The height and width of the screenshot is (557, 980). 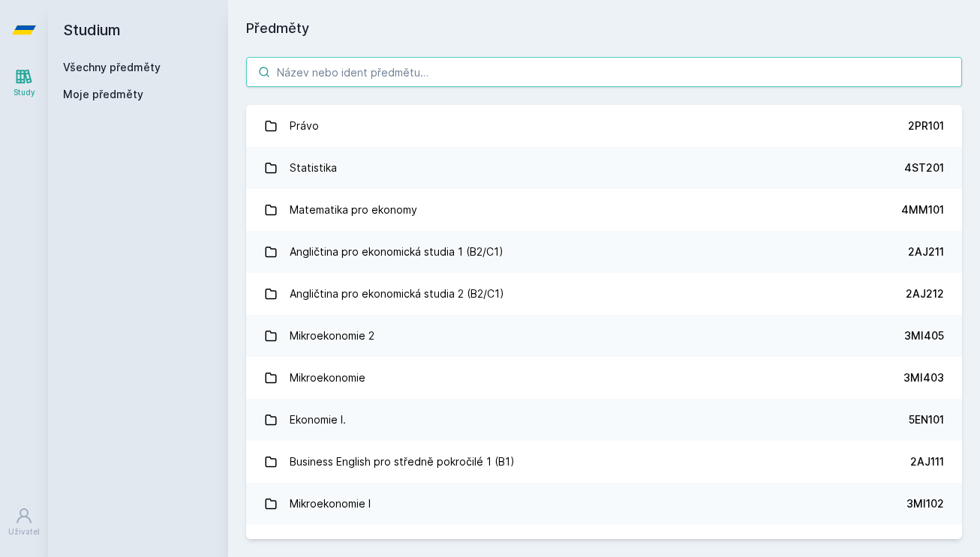 I want to click on h1: Předměty, so click(x=604, y=29).